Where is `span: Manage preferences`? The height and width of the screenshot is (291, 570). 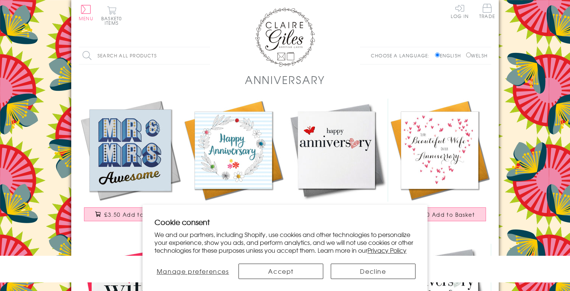
span: Manage preferences is located at coordinates (193, 271).